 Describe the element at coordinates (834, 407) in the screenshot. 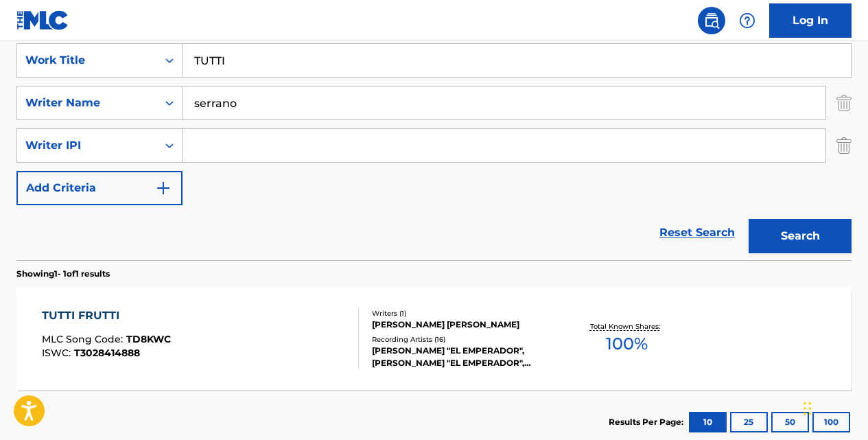

I see `div: Chat Widget` at that location.